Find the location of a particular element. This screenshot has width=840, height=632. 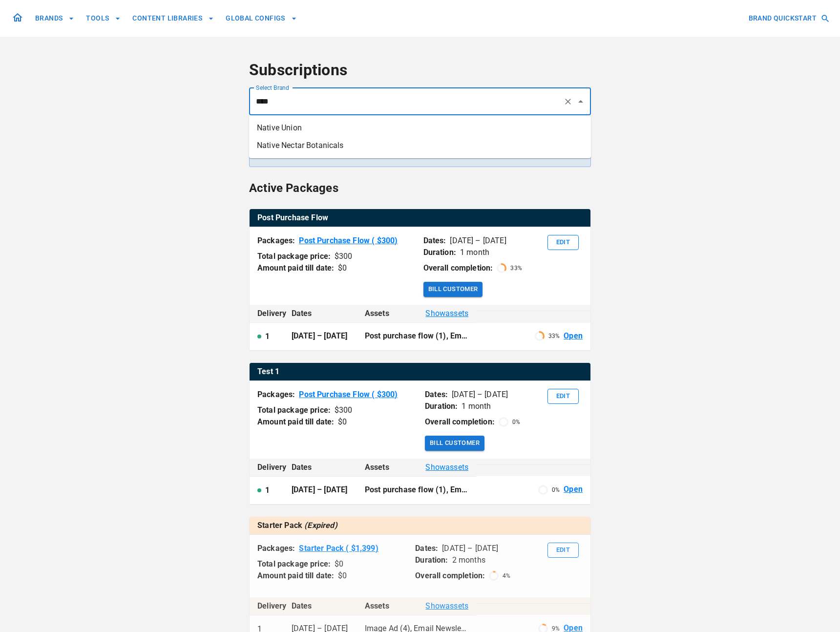

button: Clear is located at coordinates (568, 102).